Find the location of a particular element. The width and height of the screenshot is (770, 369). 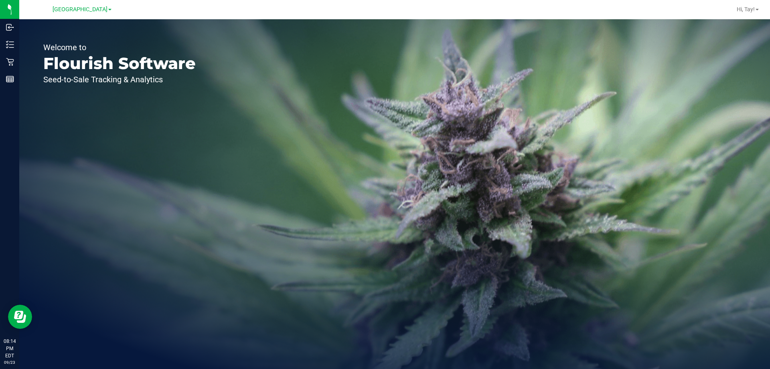

p: Seed-to-Sale Tracking & Analytics is located at coordinates (120, 79).